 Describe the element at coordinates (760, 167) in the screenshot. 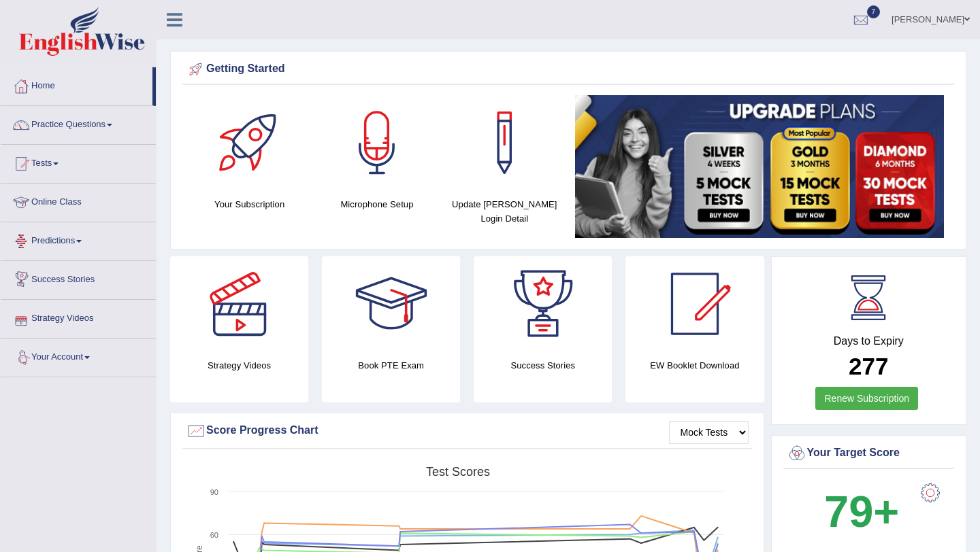

I see `img: small5.jpg` at that location.